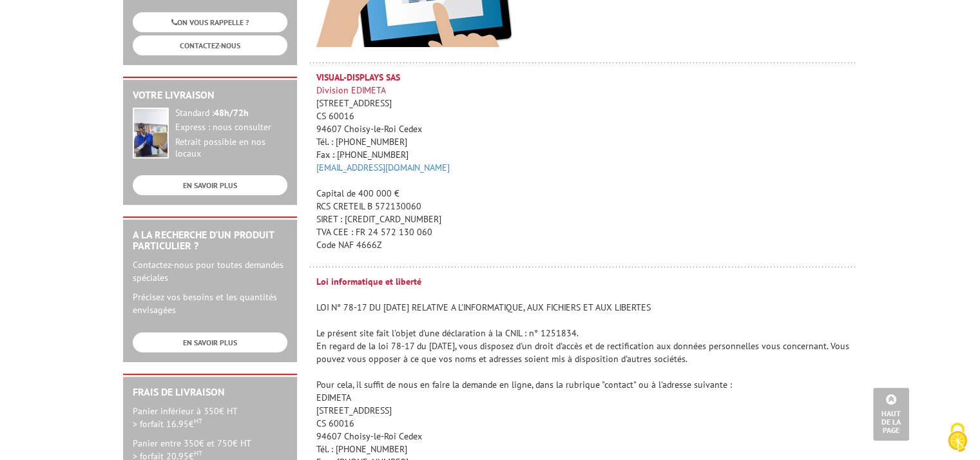 The height and width of the screenshot is (460, 980). What do you see at coordinates (231, 148) in the screenshot?
I see `div: Retrait possible en nos locaux` at bounding box center [231, 148].